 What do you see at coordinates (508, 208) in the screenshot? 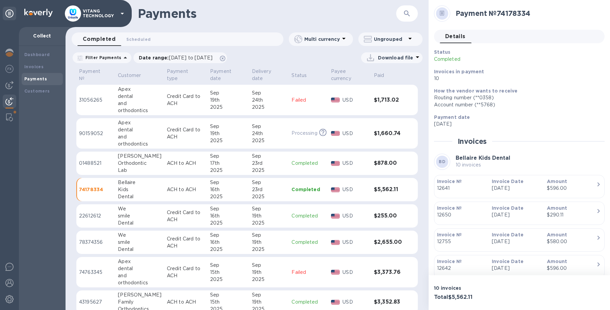
I see `b: Invoice Date` at bounding box center [508, 208].